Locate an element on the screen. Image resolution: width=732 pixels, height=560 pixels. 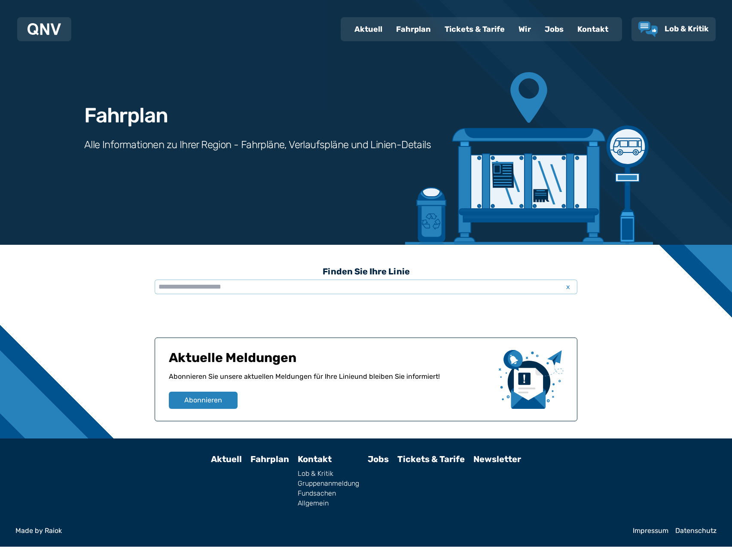
a: Allgemein is located at coordinates (328, 503).